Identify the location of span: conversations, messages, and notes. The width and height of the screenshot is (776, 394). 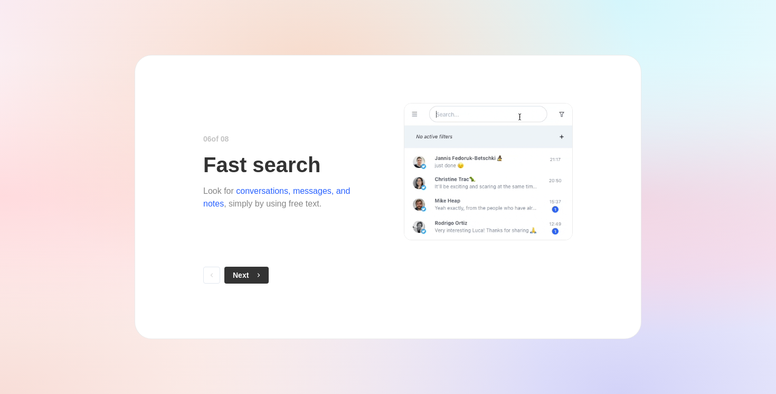
(277, 197).